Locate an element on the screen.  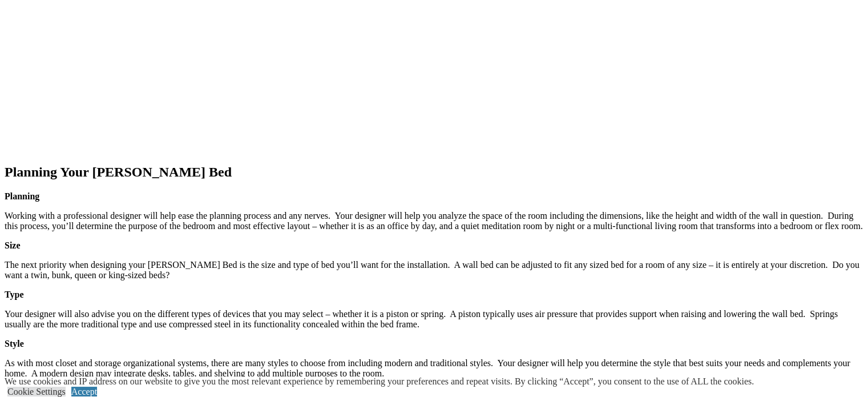
strong: Style is located at coordinates (15, 343).